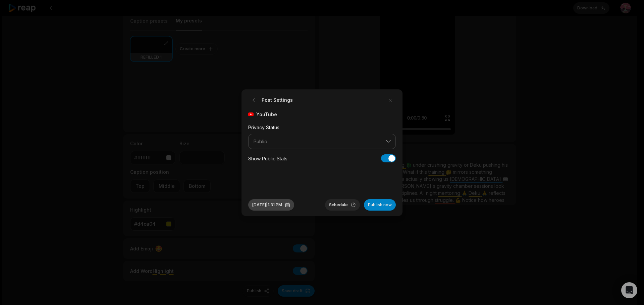 The height and width of the screenshot is (305, 644). What do you see at coordinates (263, 127) in the screenshot?
I see `label: Privacy Status` at bounding box center [263, 127].